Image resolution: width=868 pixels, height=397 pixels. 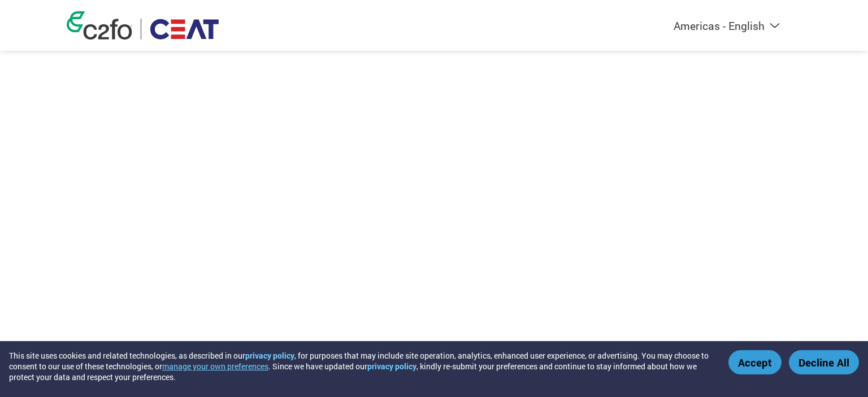 I want to click on button: Decline All, so click(x=824, y=362).